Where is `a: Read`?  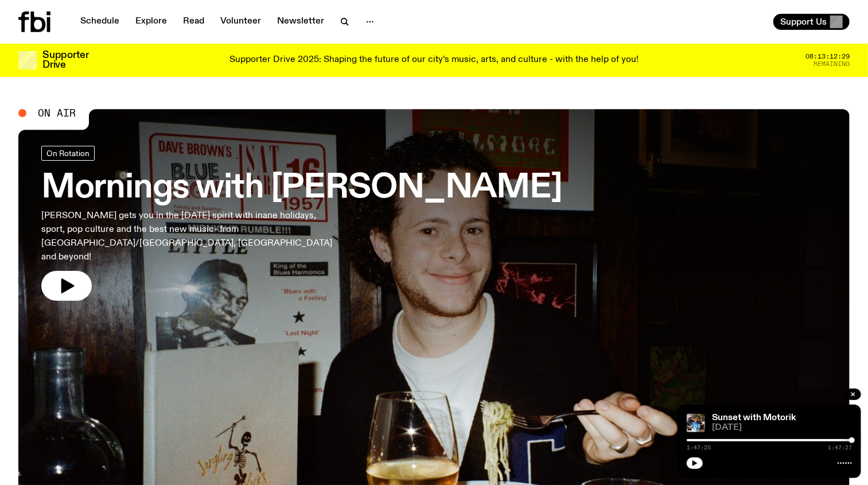
a: Read is located at coordinates (193, 22).